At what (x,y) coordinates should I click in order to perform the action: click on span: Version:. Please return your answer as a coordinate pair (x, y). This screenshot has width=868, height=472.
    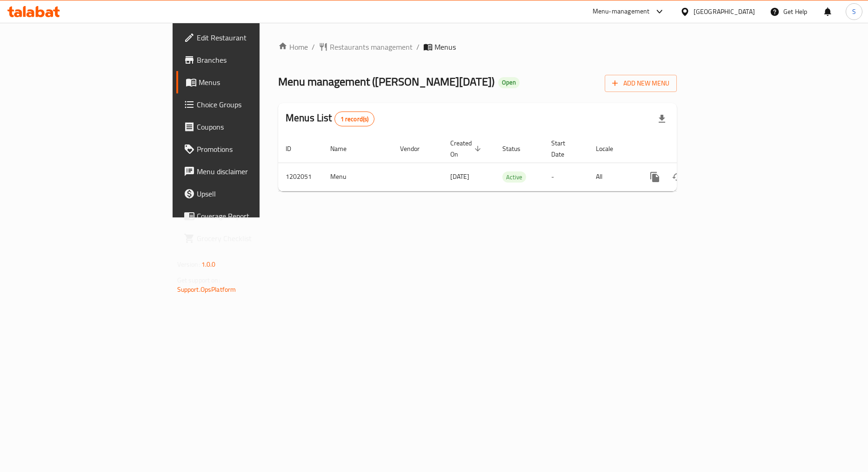
    Looking at the image, I should click on (189, 265).